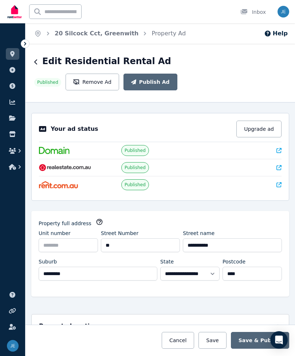 The width and height of the screenshot is (295, 356). What do you see at coordinates (68, 326) in the screenshot?
I see `h5: Property Location` at bounding box center [68, 326].